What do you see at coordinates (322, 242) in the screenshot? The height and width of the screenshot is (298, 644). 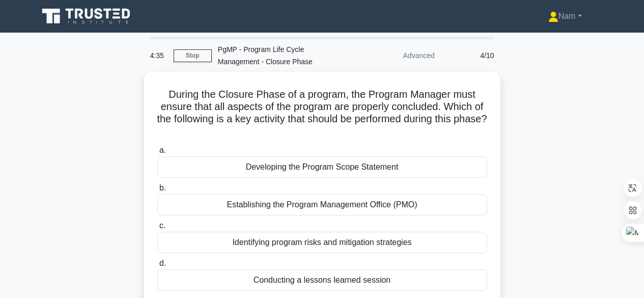 I see `div: Identifying program risks and mitigation strategies` at bounding box center [322, 242].